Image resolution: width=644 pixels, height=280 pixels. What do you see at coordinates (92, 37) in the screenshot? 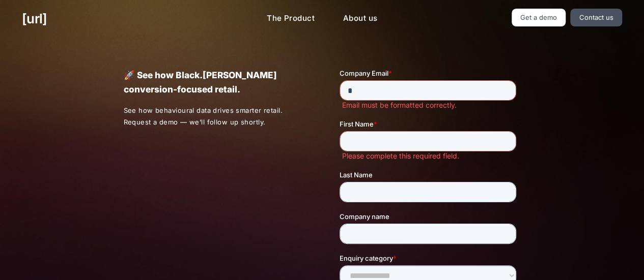
I see `label: Email must be formatted correctly.` at bounding box center [92, 37].